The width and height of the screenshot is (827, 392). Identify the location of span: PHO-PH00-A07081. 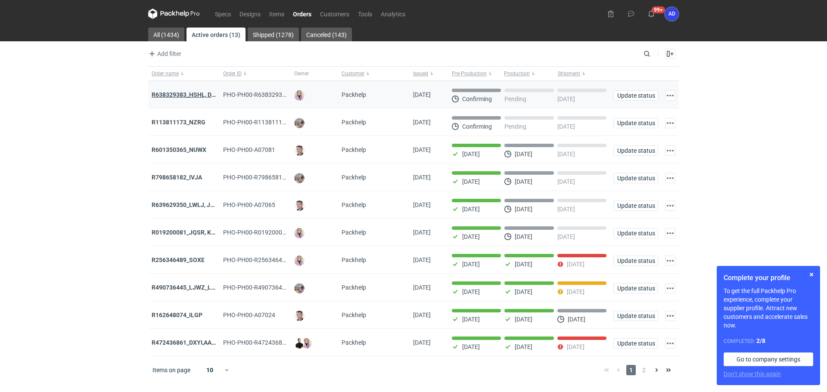
(249, 150).